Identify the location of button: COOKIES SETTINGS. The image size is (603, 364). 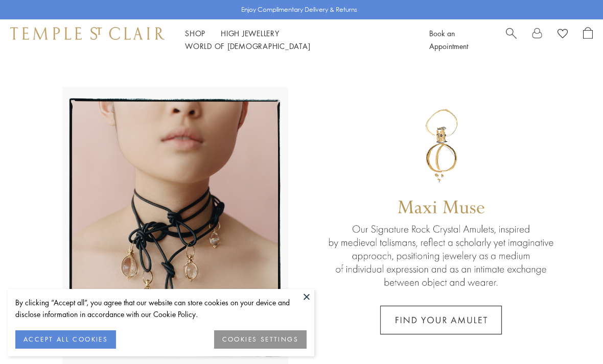
(260, 339).